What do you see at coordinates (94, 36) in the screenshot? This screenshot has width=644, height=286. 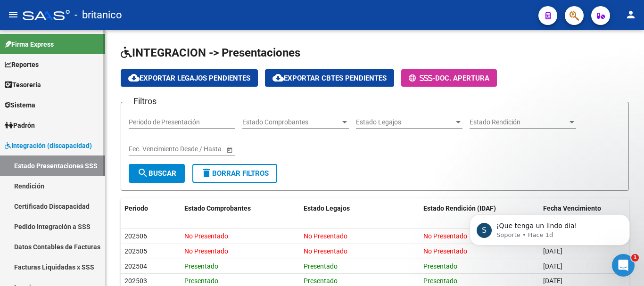 I see `div: message notification from Soporte, Hace 1d. ¡Que tenga un lindo dia!` at bounding box center [94, 36].